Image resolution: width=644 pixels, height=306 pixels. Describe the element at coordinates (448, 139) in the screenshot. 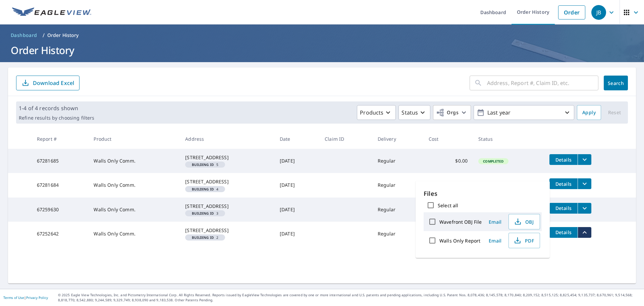

I see `th: Cost` at that location.